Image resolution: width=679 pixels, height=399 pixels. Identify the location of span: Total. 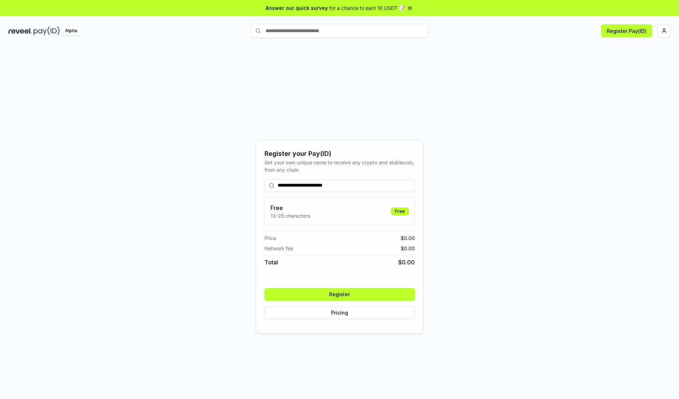
(271, 262).